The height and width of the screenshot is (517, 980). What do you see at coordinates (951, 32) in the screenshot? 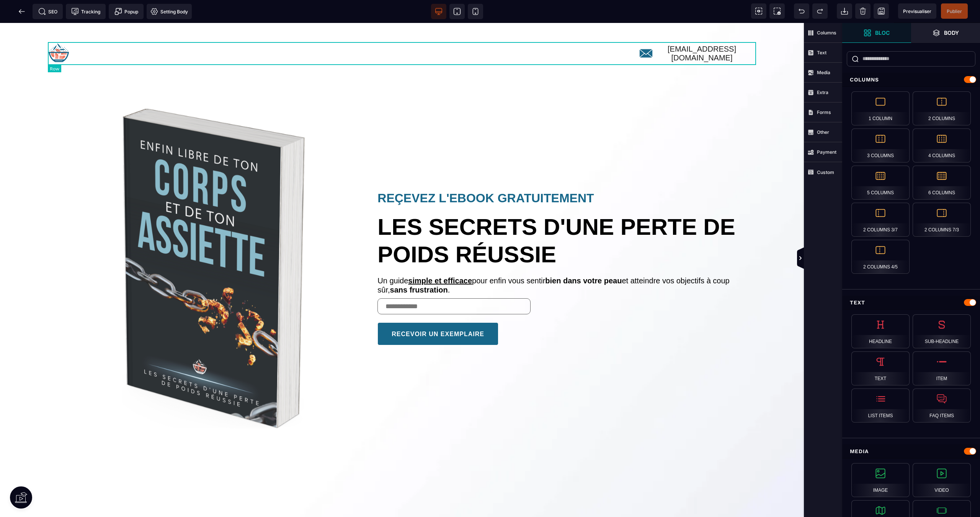
I see `strong: Body` at bounding box center [951, 32].